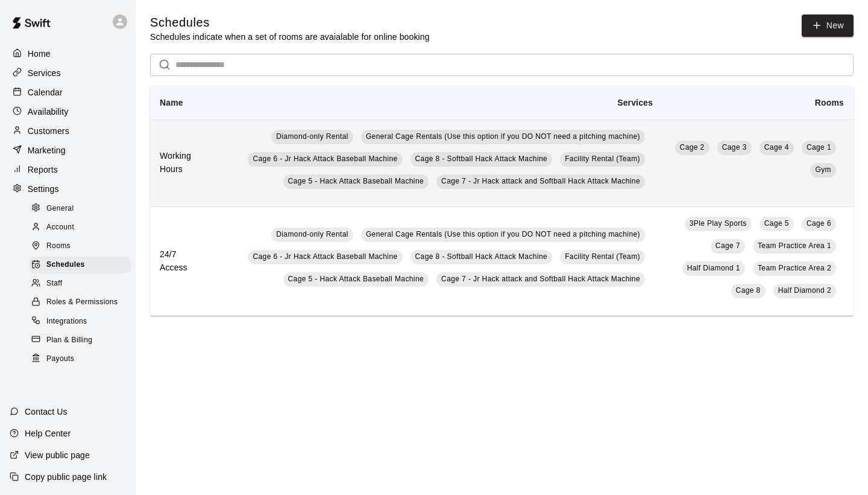 The width and height of the screenshot is (868, 495). Describe the element at coordinates (82, 283) in the screenshot. I see `a: Staff` at that location.